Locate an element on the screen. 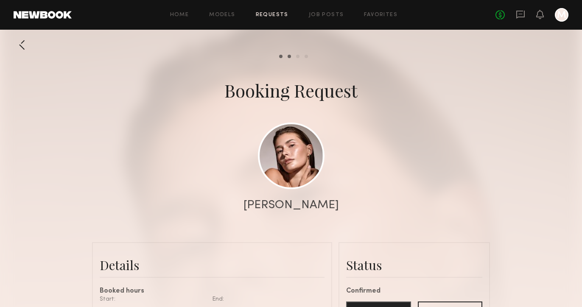 The height and width of the screenshot is (307, 582). div: Confirmed is located at coordinates (414, 292).